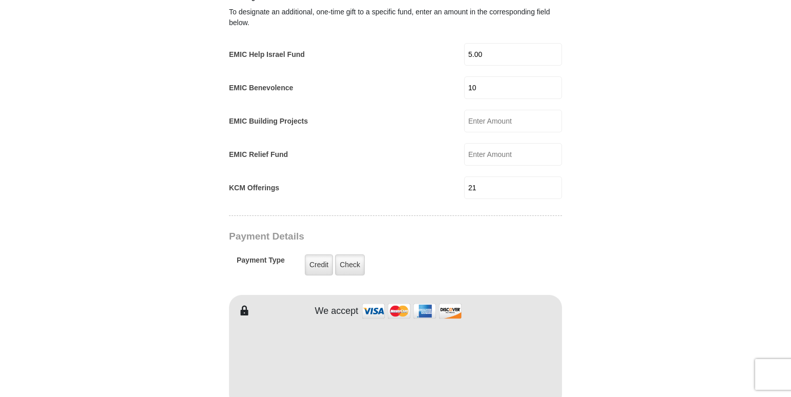 The height and width of the screenshot is (397, 791). Describe the element at coordinates (258, 154) in the screenshot. I see `label: EMIC Relief Fund` at that location.